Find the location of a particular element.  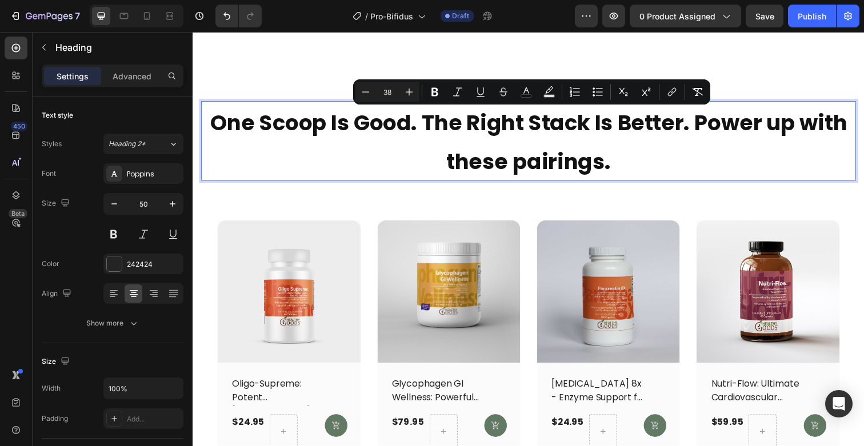

div: Styles is located at coordinates (51, 144).